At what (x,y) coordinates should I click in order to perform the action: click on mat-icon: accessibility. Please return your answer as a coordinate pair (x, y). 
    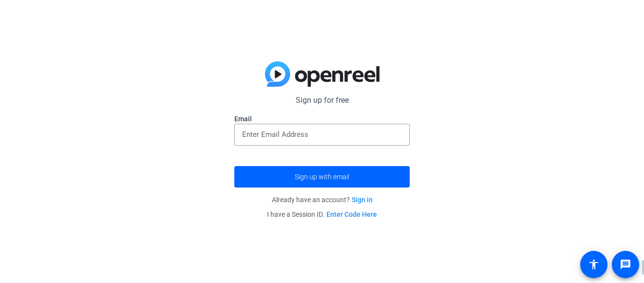
    Looking at the image, I should click on (594, 265).